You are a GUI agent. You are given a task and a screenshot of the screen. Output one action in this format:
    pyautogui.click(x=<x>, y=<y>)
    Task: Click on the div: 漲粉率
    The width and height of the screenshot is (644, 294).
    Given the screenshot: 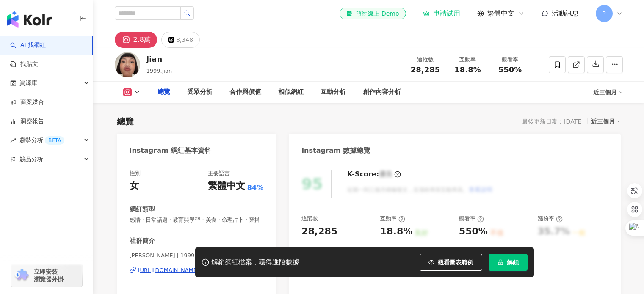 What is the action you would take?
    pyautogui.click(x=550, y=219)
    